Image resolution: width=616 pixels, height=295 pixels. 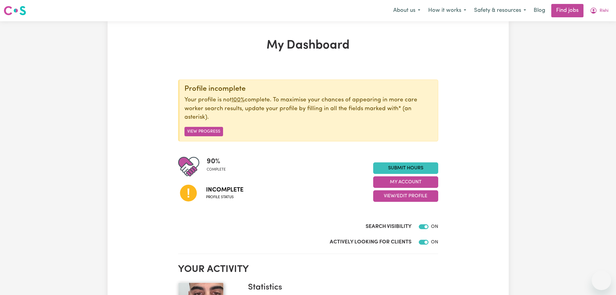 What do you see at coordinates (407, 11) in the screenshot?
I see `button: About us` at bounding box center [407, 11].